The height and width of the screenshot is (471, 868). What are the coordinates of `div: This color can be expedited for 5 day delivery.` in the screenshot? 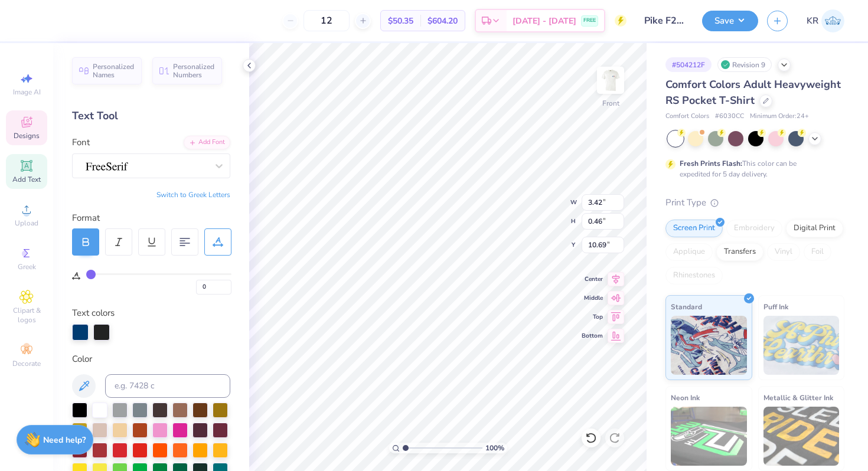 It's located at (752, 168).